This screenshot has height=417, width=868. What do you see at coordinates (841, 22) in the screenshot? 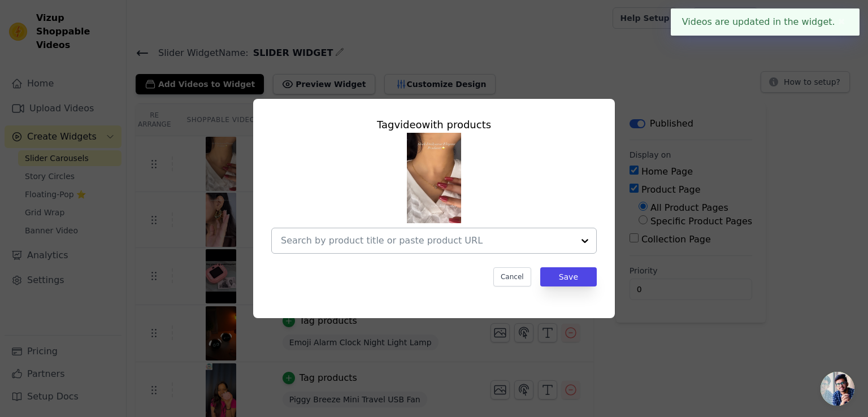
I see `button: Close` at bounding box center [841, 22].